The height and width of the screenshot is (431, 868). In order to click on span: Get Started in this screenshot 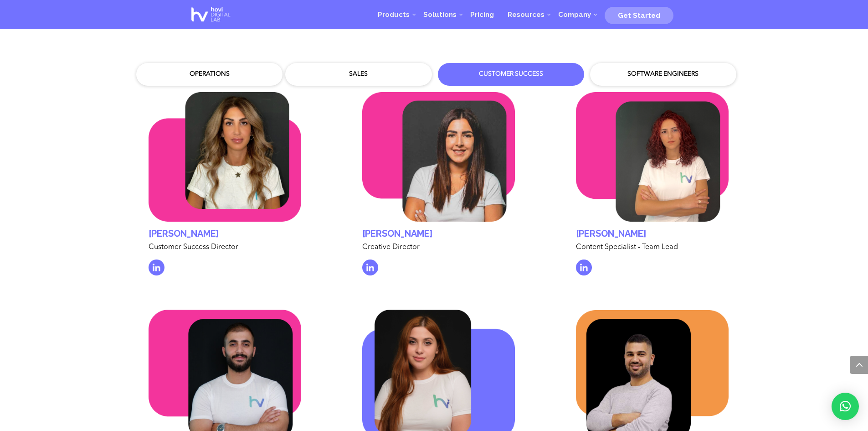, I will do `click(638, 16)`.